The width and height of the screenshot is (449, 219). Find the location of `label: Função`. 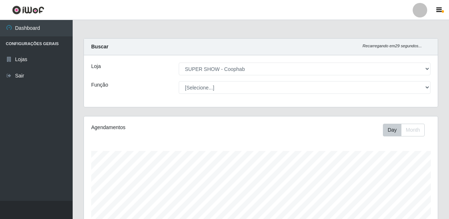

label: Função is located at coordinates (100, 85).